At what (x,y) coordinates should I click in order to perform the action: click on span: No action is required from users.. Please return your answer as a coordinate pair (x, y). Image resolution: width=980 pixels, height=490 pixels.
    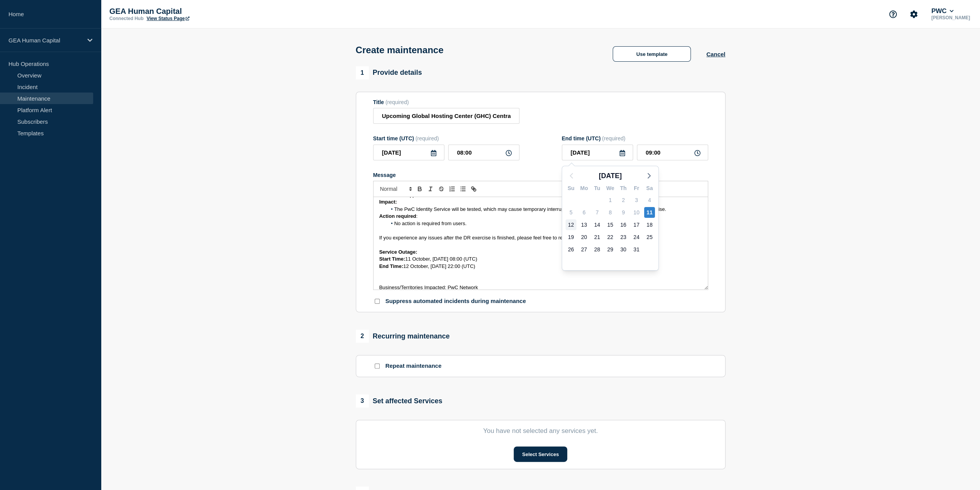
    Looking at the image, I should click on (431, 223).